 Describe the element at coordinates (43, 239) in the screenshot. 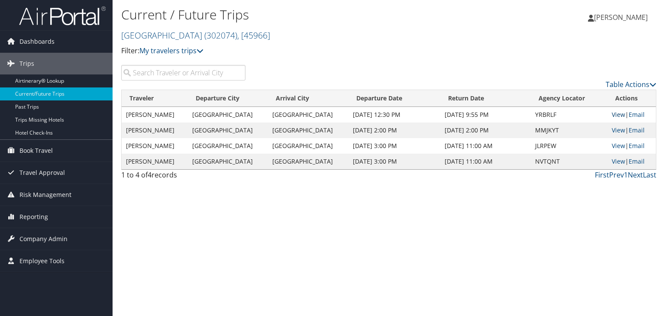

I see `span: Company Admin` at that location.